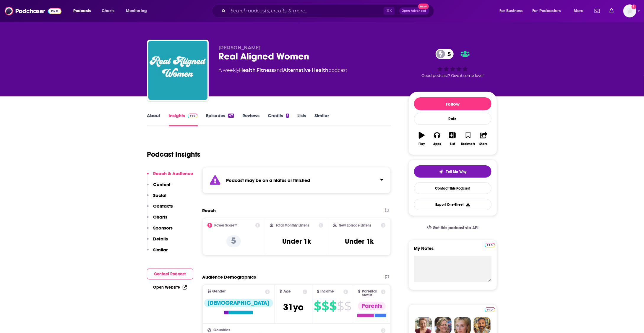 Image resolution: width=644 pixels, height=333 pixels. I want to click on span: Good podcast? Give it some love!, so click(453, 76).